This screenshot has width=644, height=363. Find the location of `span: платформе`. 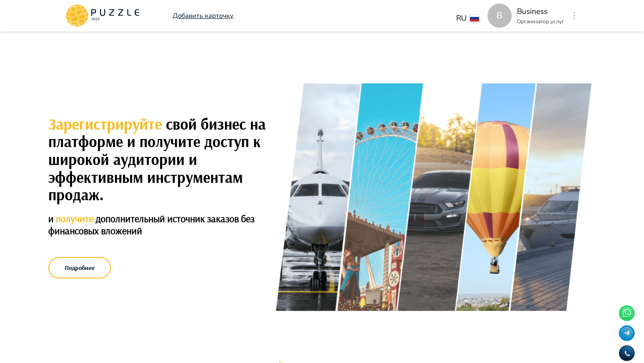

span: платформе is located at coordinates (88, 141).